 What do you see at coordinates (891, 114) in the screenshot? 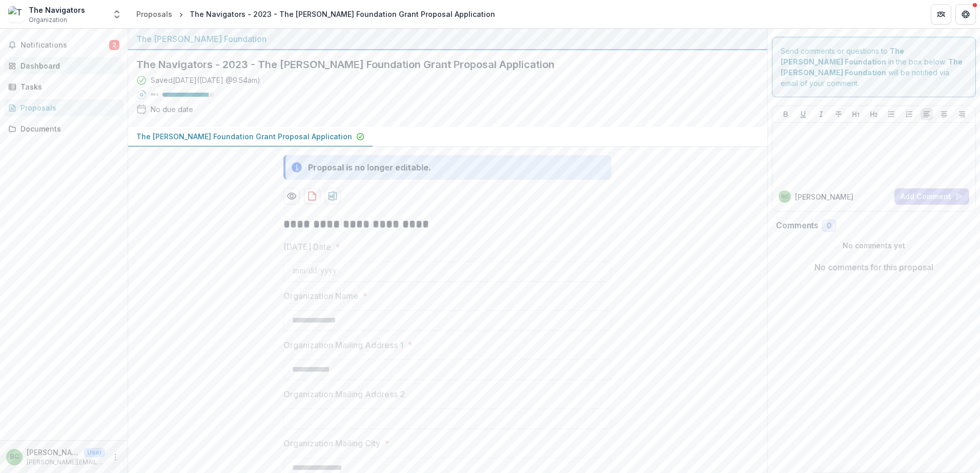
I see `button: Bullet List` at bounding box center [891, 114].